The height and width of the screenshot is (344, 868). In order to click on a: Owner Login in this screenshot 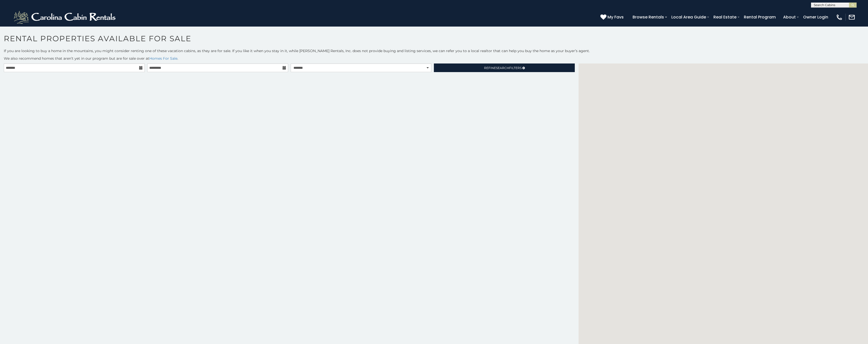, I will do `click(815, 17)`.